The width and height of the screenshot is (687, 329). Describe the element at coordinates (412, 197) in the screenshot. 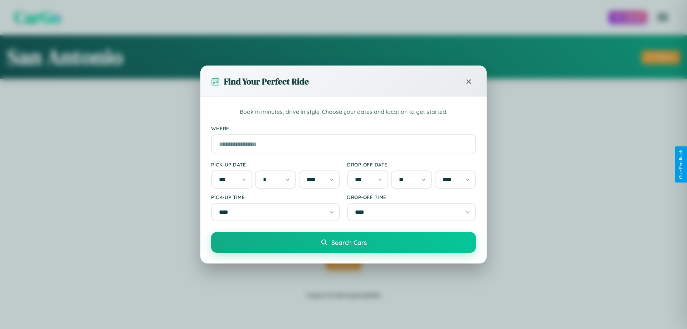

I see `label: Drop-off Time` at that location.